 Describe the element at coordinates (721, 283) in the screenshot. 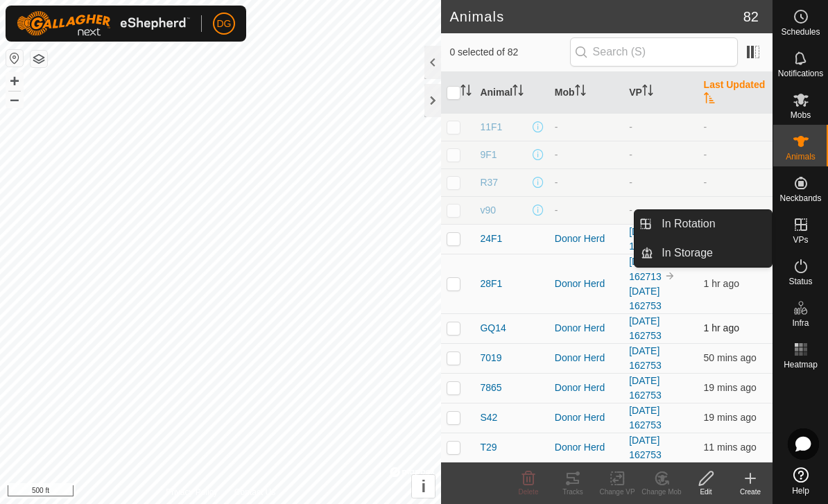

I see `span: 11 Aug 2025 at 8:34 pm` at that location.